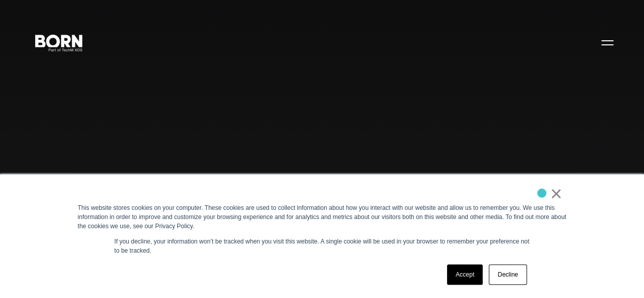 This screenshot has height=298, width=644. I want to click on p: If you decline, your information won’t be tracked when you visit this website. A single cookie wi..., so click(322, 246).